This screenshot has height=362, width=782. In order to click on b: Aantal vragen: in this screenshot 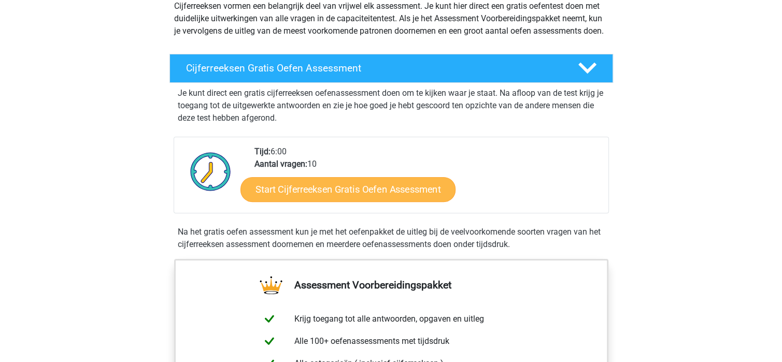, I will do `click(281, 164)`.